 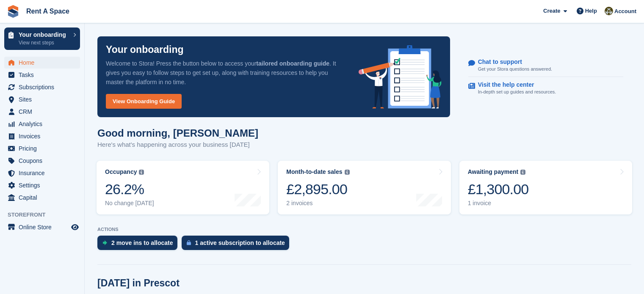 What do you see at coordinates (42, 38) in the screenshot?
I see `a: Your onboarding View next steps` at bounding box center [42, 38].